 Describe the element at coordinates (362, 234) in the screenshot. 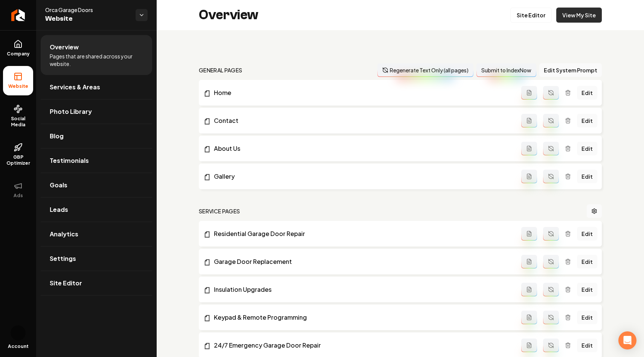

I see `a: Residential Garage Door Repair` at that location.